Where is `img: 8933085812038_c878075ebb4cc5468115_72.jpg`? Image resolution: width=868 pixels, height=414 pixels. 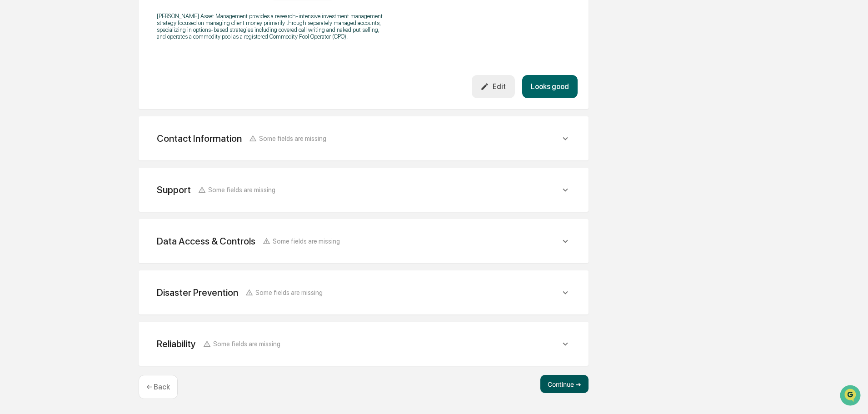 img: 8933085812038_c878075ebb4cc5468115_72.jpg is located at coordinates (27, 78).